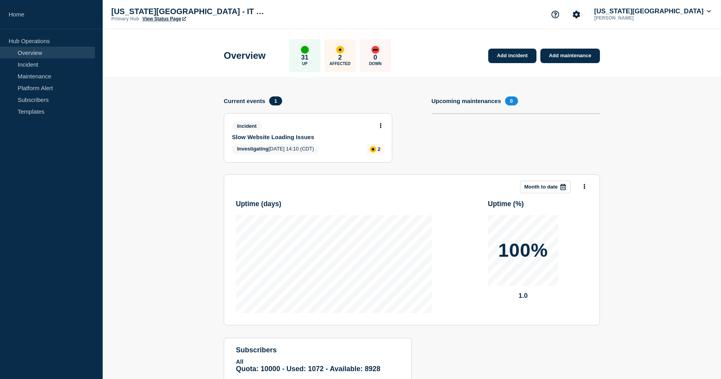 The height and width of the screenshot is (379, 721). Describe the element at coordinates (305, 50) in the screenshot. I see `div: up` at that location.